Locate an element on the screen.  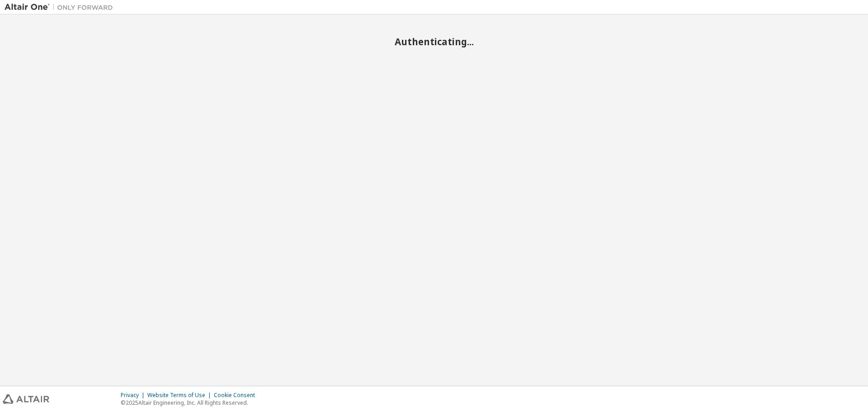
div: Website Terms of Use is located at coordinates (181, 395).